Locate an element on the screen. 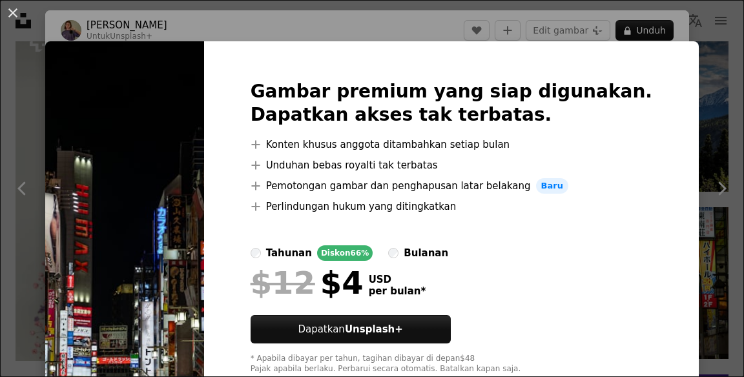  div: Diskon 66% is located at coordinates (345, 253).